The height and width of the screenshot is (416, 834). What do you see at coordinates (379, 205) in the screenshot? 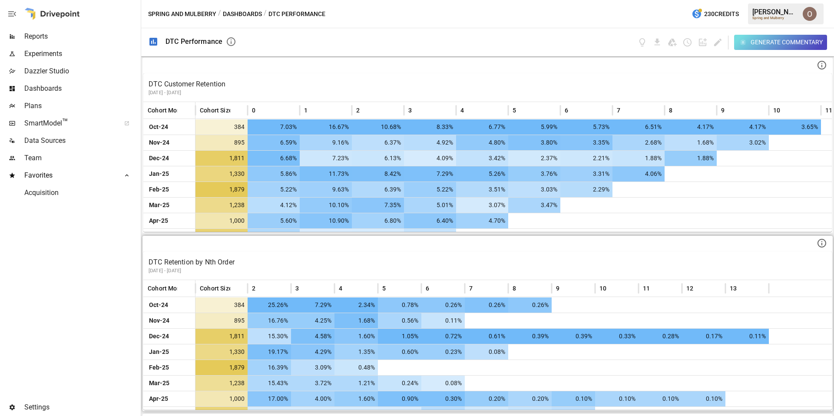
I see `span: 7.35%` at bounding box center [379, 205].